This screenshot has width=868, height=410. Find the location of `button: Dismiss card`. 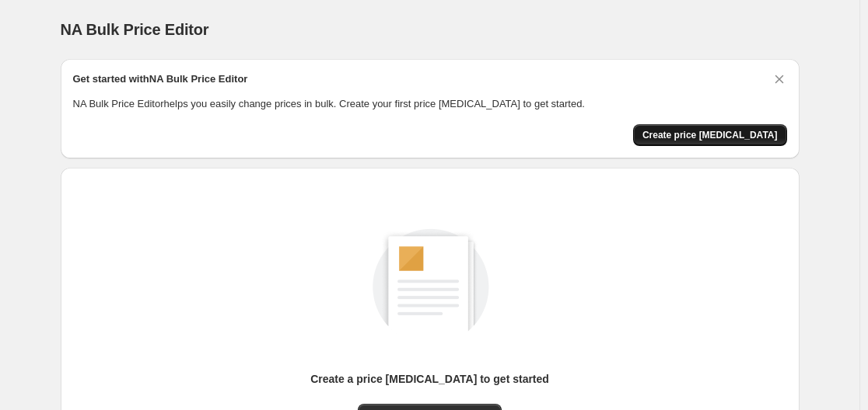

button: Dismiss card is located at coordinates (779, 80).